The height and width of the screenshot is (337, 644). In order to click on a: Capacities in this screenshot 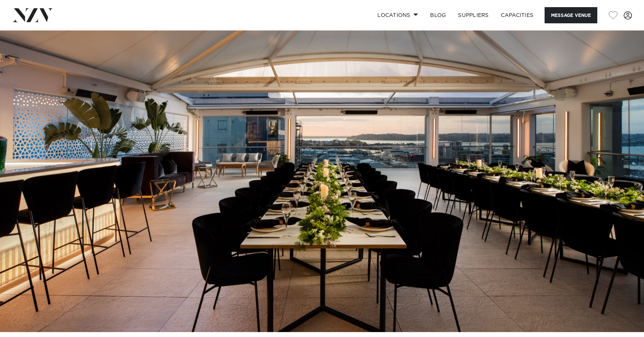, I will do `click(517, 15)`.